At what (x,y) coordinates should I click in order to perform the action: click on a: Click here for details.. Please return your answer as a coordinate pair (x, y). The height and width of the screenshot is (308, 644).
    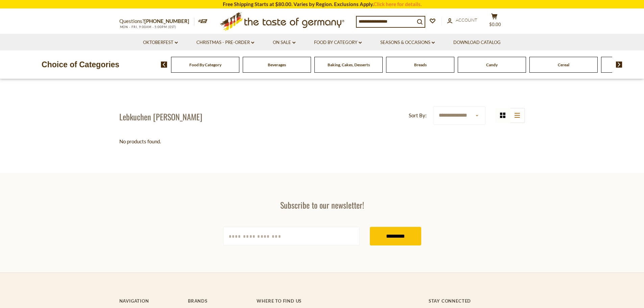
    Looking at the image, I should click on (397, 4).